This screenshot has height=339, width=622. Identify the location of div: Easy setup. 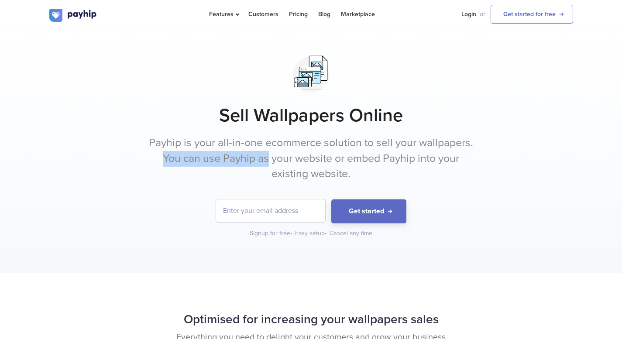
(311, 234).